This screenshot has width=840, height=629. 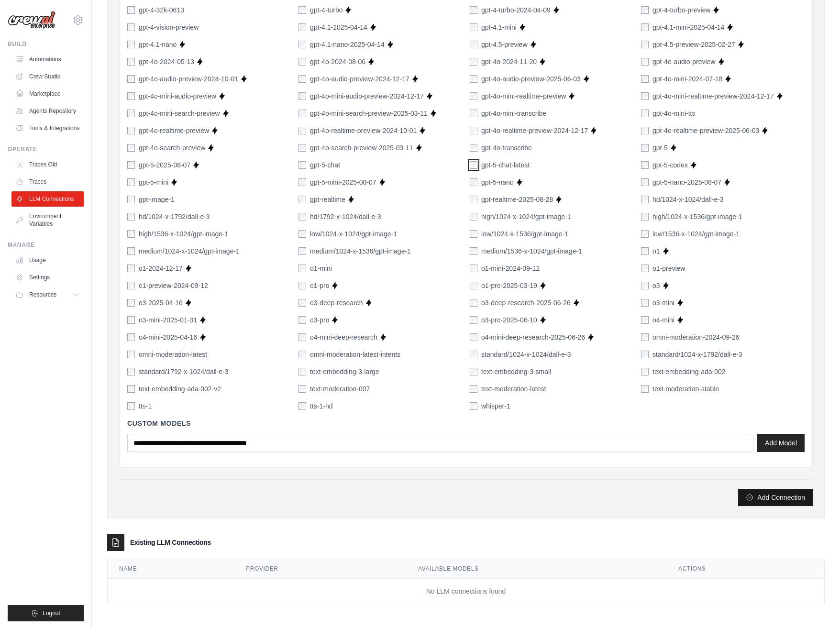 I want to click on label: gpt-4o-realtime-preview-2025-06-03, so click(x=706, y=130).